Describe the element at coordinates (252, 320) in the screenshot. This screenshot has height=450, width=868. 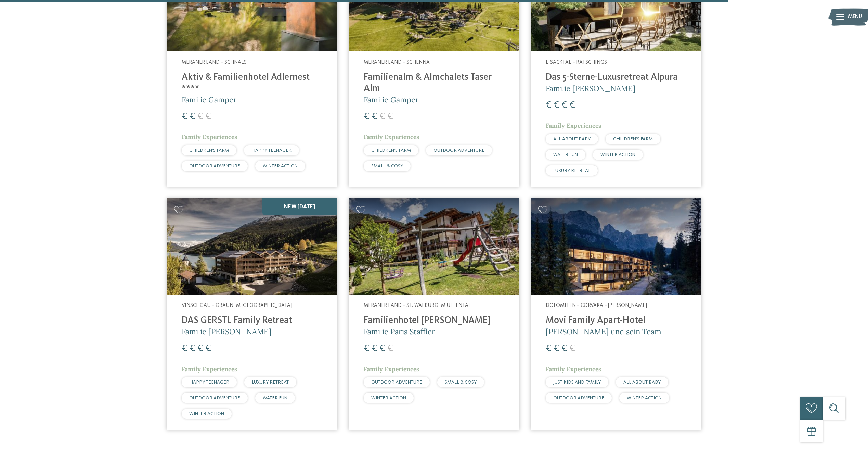
I see `h4: DAS GERSTL Family Retreat` at that location.